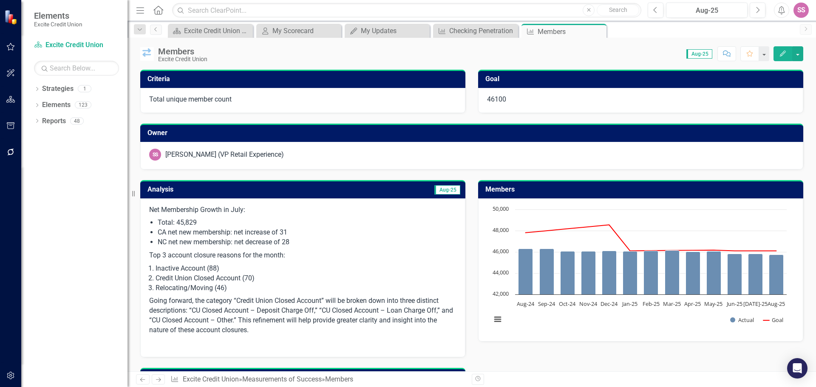 Image resolution: width=816 pixels, height=387 pixels. Describe the element at coordinates (776, 304) in the screenshot. I see `text: Aug-25` at that location.